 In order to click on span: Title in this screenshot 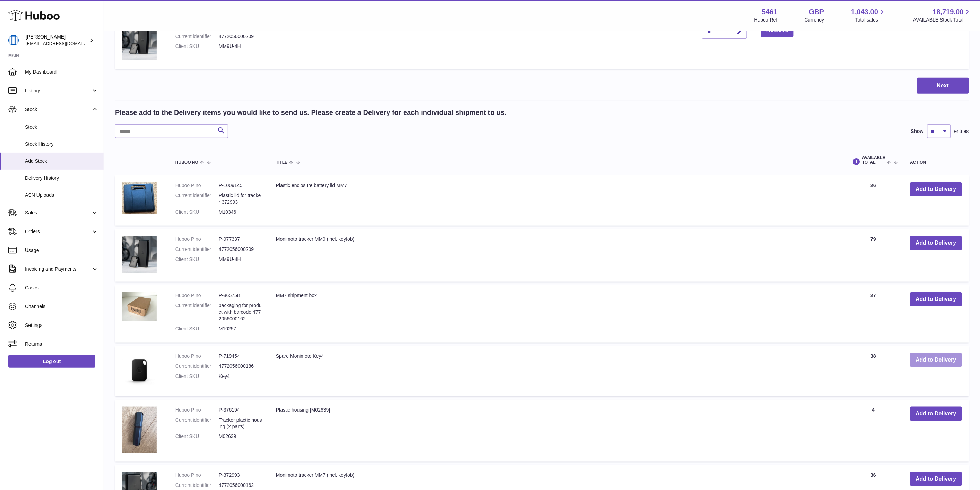, I will do `click(281, 162)`.